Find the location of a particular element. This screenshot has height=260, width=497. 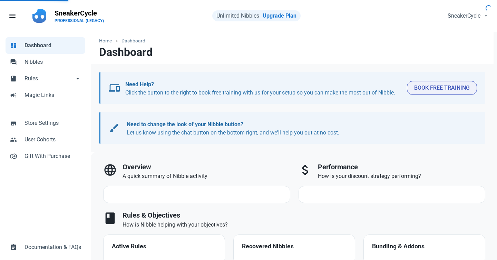

p: How is your discount strategy performing? is located at coordinates (402, 177).